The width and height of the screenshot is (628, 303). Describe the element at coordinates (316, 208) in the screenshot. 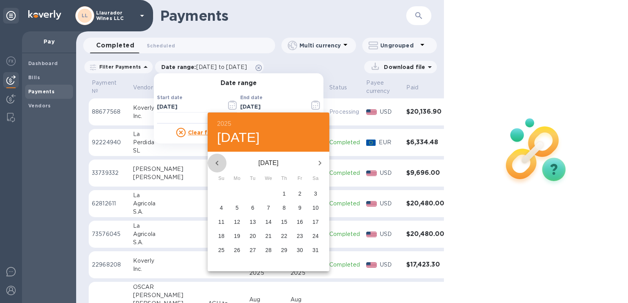

I see `p: 10` at that location.